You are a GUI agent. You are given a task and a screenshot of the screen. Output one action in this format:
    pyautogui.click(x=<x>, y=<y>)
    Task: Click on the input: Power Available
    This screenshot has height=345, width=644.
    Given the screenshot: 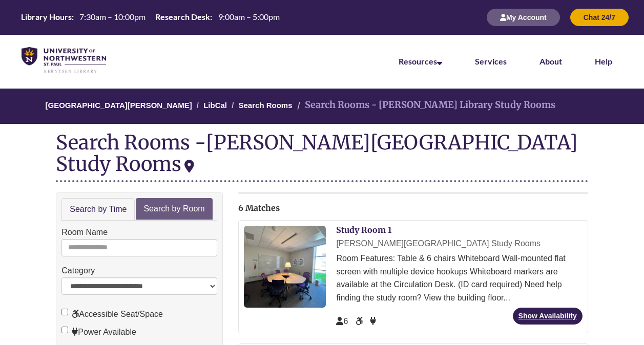 What is the action you would take?
    pyautogui.click(x=64, y=329)
    